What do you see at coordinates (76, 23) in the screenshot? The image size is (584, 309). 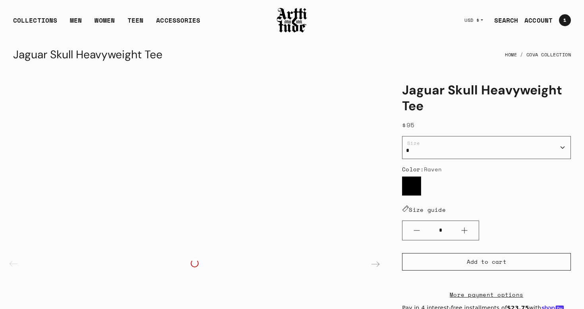 I see `a: MEN` at bounding box center [76, 23].